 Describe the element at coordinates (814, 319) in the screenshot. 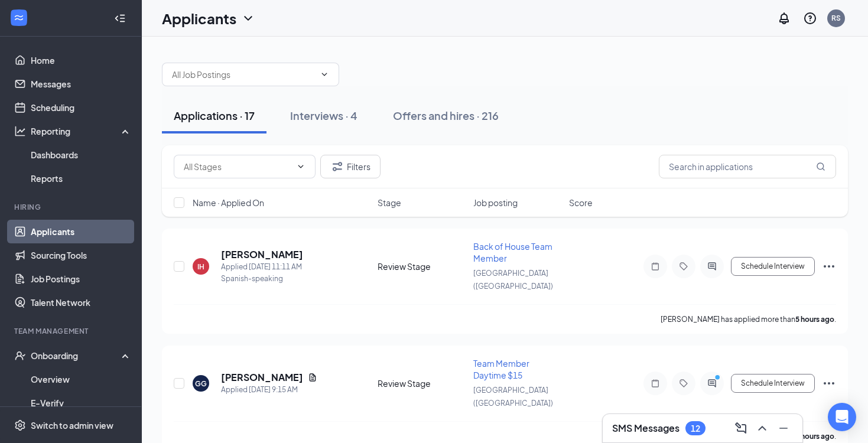

I see `b: 5 hours ago` at that location.